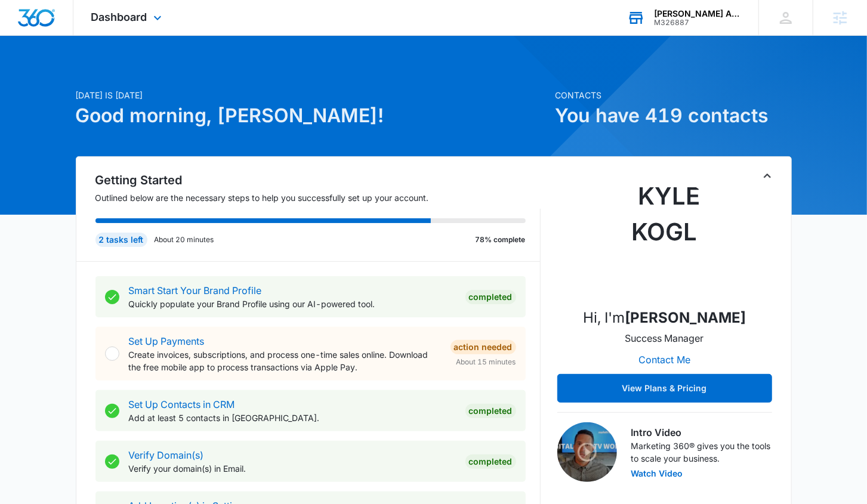 This screenshot has width=867, height=504. What do you see at coordinates (292, 468) in the screenshot?
I see `p: Verify your domain(s) in Email.` at bounding box center [292, 468].